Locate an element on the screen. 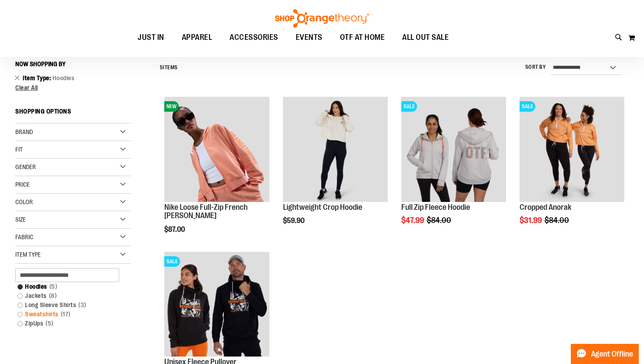  a: Long Sleeve Shirts3 is located at coordinates (68, 305).